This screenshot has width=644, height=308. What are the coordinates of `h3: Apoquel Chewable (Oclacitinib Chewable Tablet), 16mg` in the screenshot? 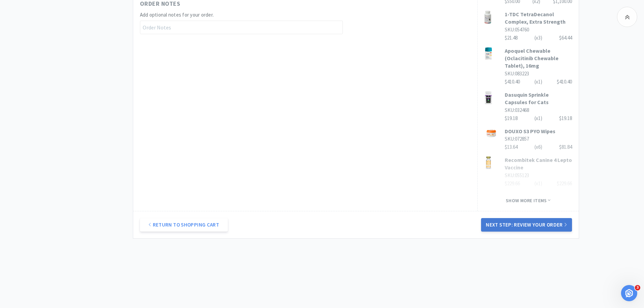 It's located at (538, 58).